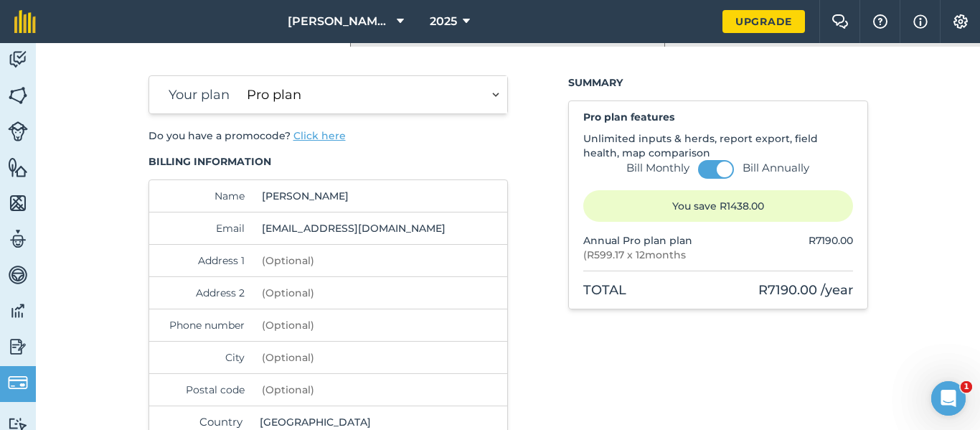 This screenshot has height=430, width=980. I want to click on p: Do you have a promocode?, so click(328, 135).